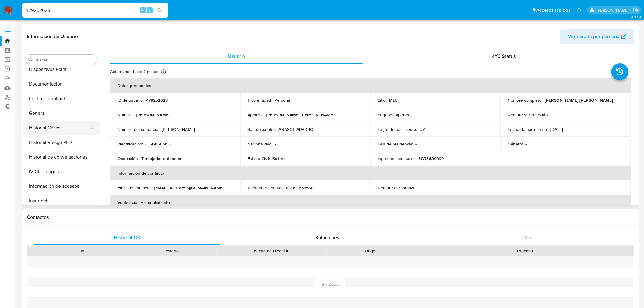 The height and width of the screenshot is (308, 644). Describe the element at coordinates (62, 69) in the screenshot. I see `button: Dispositivos Point` at that location.